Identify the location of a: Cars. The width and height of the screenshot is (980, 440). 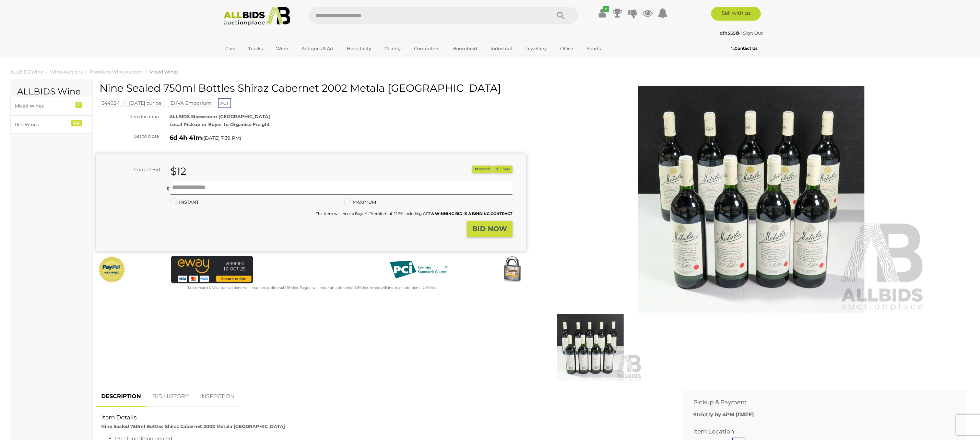
(230, 48).